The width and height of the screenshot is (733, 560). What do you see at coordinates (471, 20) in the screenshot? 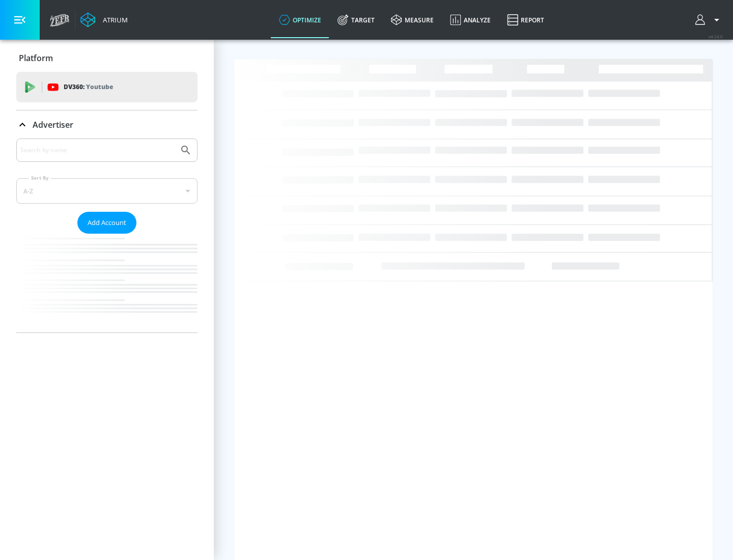
I see `a: Analyze` at bounding box center [471, 20].